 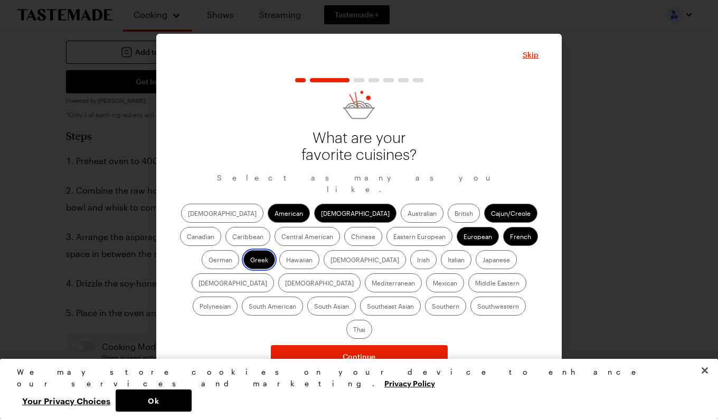 What do you see at coordinates (359, 357) in the screenshot?
I see `button: NextStepButton` at bounding box center [359, 357].